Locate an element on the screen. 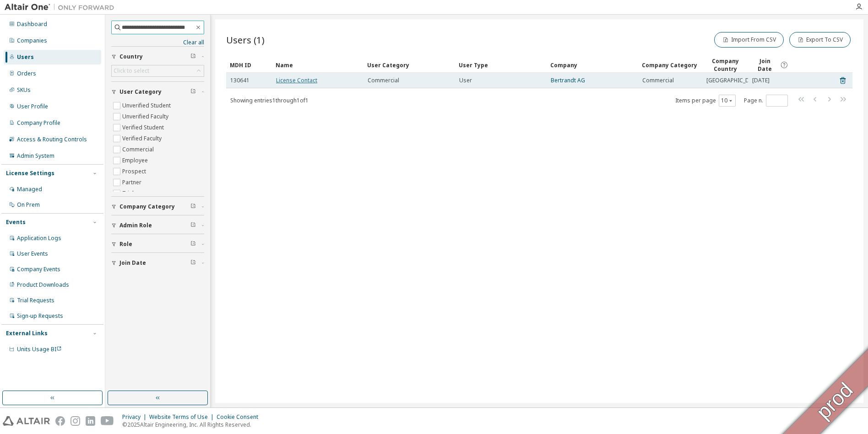 This screenshot has height=434, width=868. div: Sign-up Requests is located at coordinates (40, 316).